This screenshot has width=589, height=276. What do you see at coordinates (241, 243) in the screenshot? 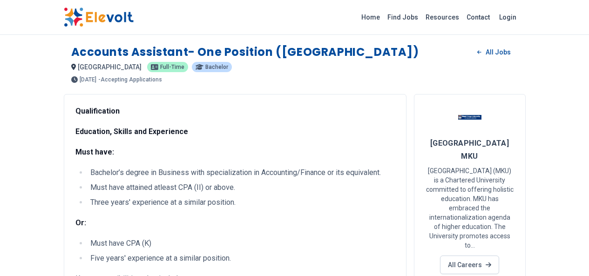
I see `li: Must have CPA (K)` at bounding box center [241, 243].